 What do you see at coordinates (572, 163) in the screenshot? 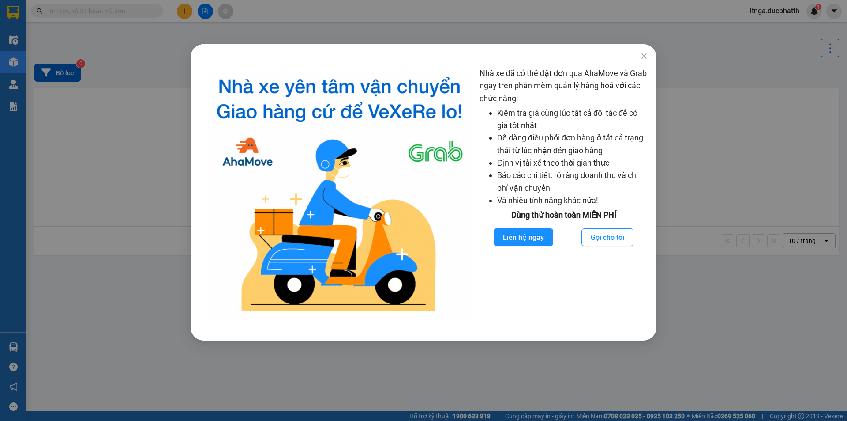
I see `li: Định vị tài xế theo thời gian thực` at bounding box center [572, 163].